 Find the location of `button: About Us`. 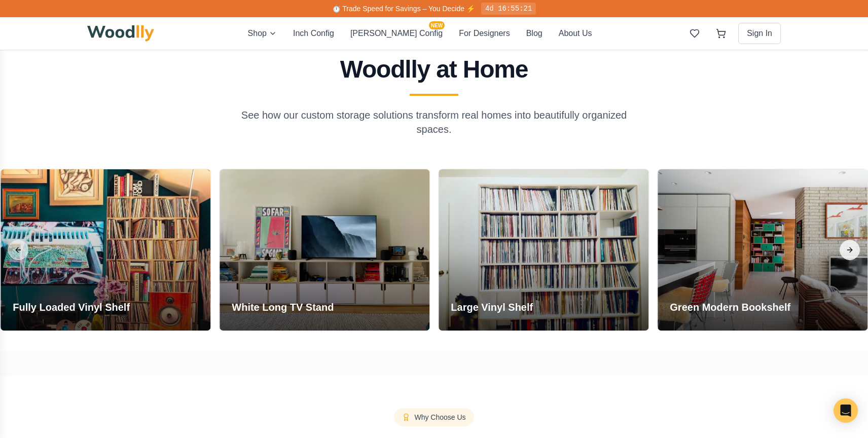

button: About Us is located at coordinates (575, 34).